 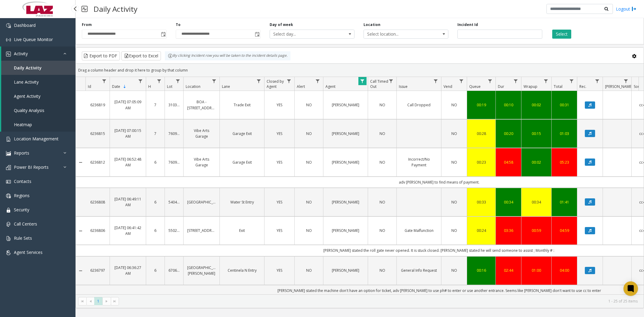 What do you see at coordinates (38, 82) in the screenshot?
I see `a: Lane Activity` at bounding box center [38, 82].